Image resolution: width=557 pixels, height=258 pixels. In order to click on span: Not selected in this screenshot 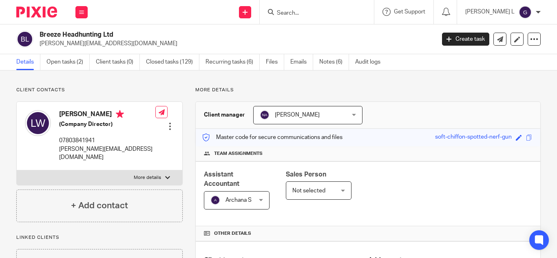, I will do `click(309, 191)`.